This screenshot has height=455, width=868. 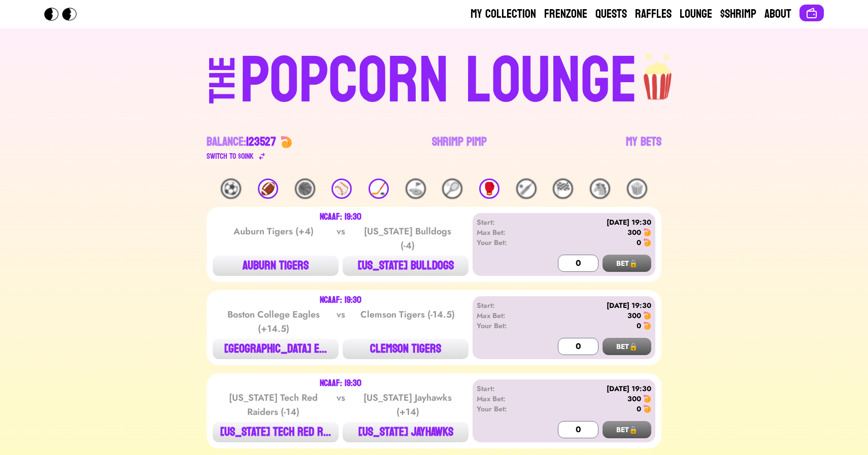 What do you see at coordinates (459, 148) in the screenshot?
I see `a: Shrimp Pimp` at bounding box center [459, 148].